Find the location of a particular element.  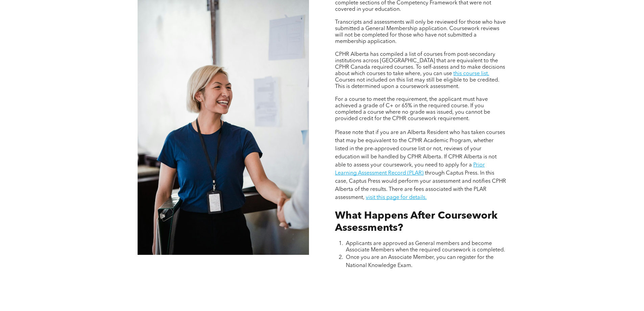

span: Please note that if you are an Alberta Resident who has taken courses that may be equivalent to t... is located at coordinates (420, 149).